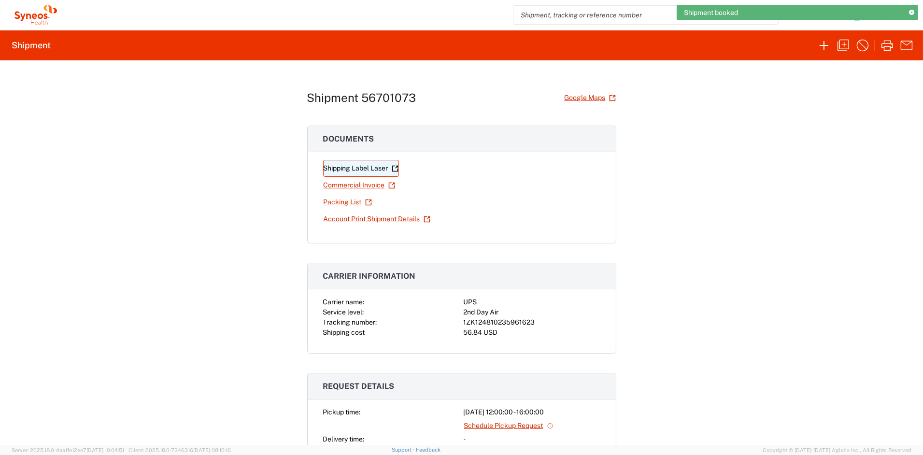  What do you see at coordinates (68, 450) in the screenshot?
I see `span: Server: 2025.18.0-daa1fe12ee7` at bounding box center [68, 450].